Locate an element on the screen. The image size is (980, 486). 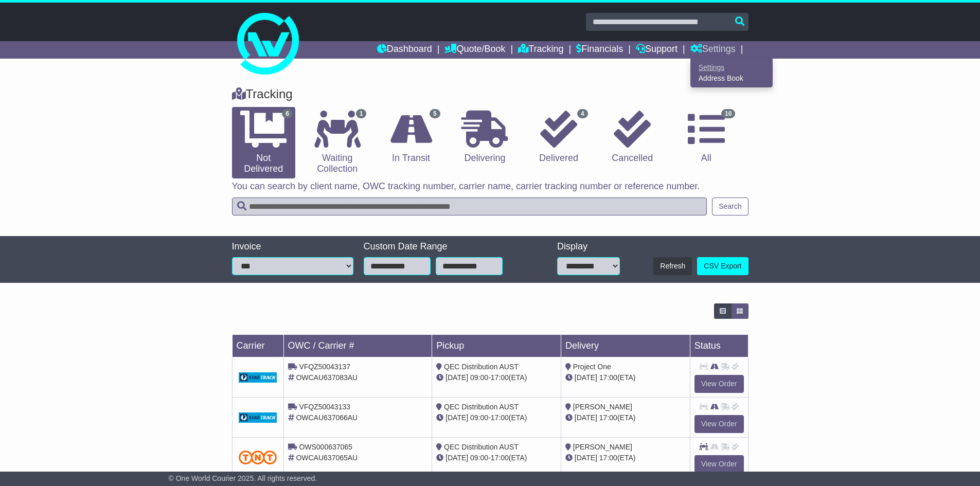
a: Delivering is located at coordinates (485, 137).